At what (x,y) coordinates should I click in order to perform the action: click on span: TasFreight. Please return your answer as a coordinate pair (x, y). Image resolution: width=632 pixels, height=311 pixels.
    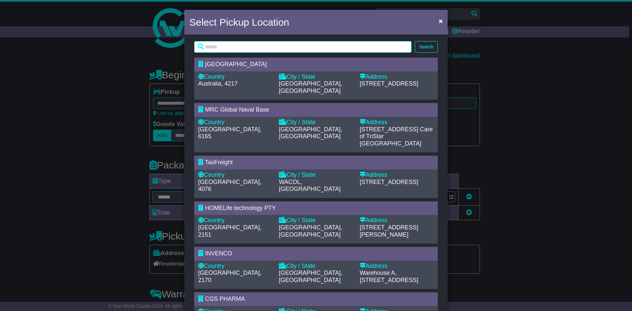
    Looking at the image, I should click on (219, 162).